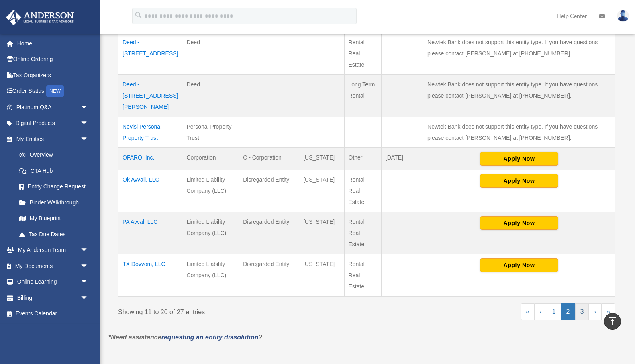 This screenshot has width=635, height=364. I want to click on td: PA Avval, LLC, so click(150, 233).